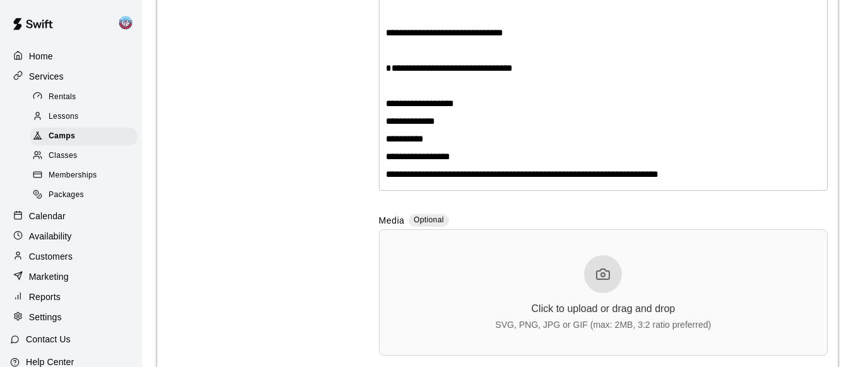 The image size is (853, 367). I want to click on div: Camps, so click(83, 136).